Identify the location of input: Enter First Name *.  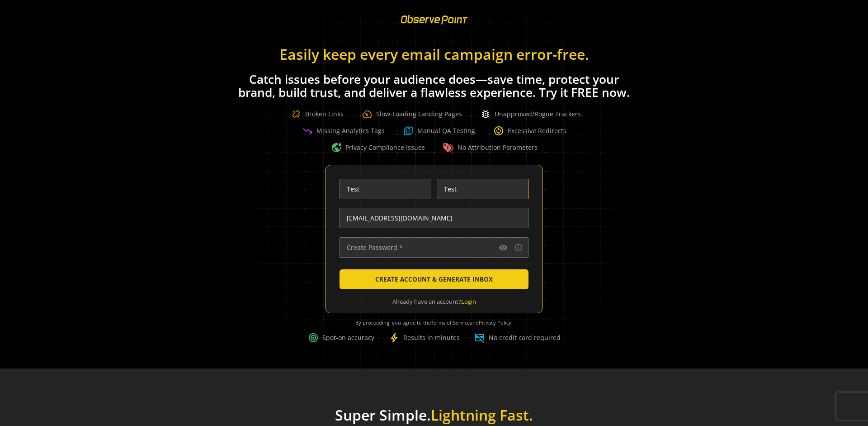
(385, 188).